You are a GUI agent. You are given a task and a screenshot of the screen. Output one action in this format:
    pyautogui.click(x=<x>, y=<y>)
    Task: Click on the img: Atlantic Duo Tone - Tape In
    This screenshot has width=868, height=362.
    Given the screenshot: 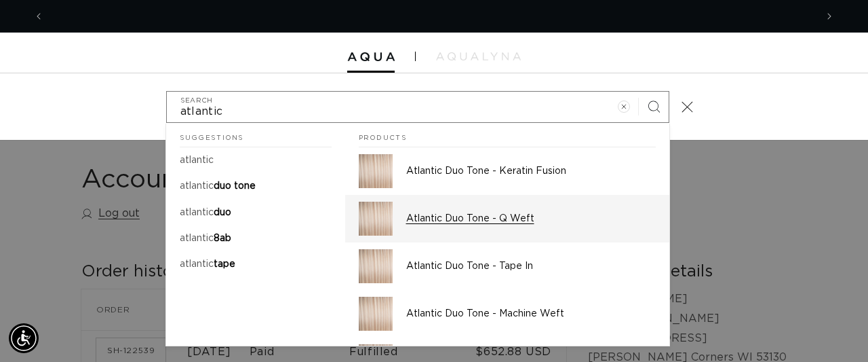 What is the action you would take?
    pyautogui.click(x=376, y=267)
    